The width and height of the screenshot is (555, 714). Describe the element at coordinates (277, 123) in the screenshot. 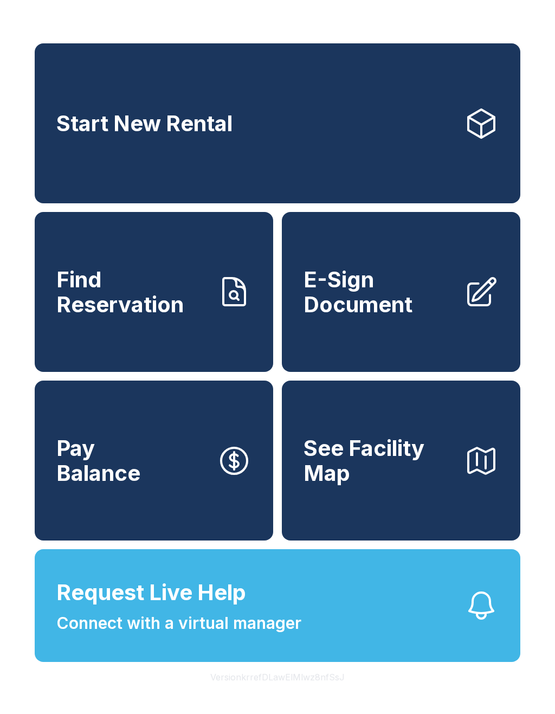

I see `a: Start New Rental` at that location.